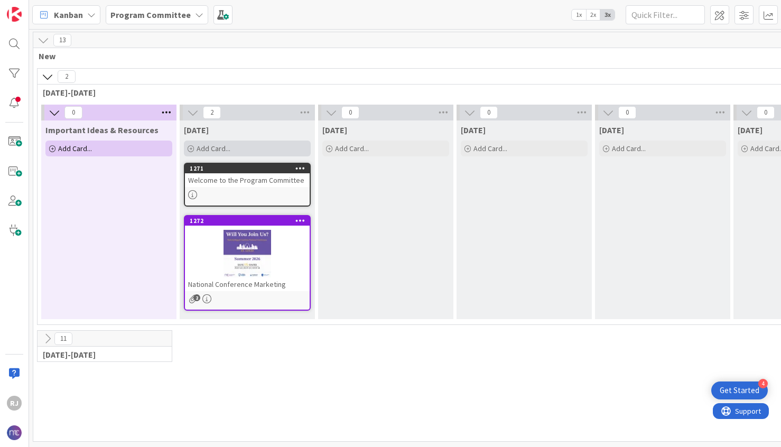 The width and height of the screenshot is (781, 447). Describe the element at coordinates (607, 15) in the screenshot. I see `span: 3x` at that location.